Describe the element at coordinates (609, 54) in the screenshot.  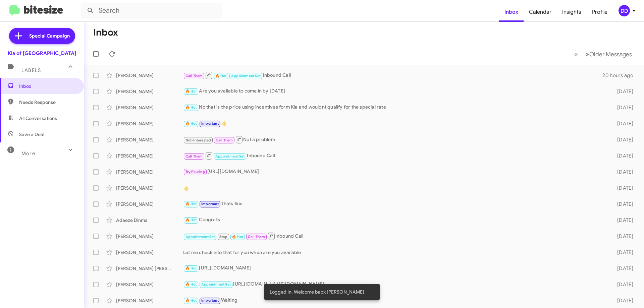
I see `button: Next` at that location.